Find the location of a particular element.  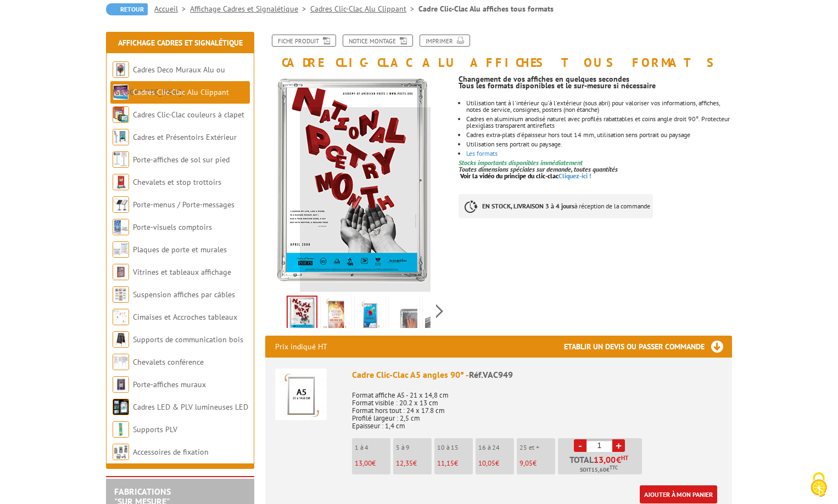

img: Cadres et Présentoirs Extérieur is located at coordinates (121, 137).